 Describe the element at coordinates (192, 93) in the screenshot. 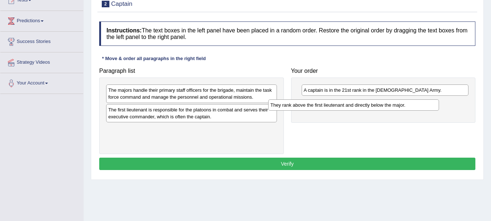

I see `div: The majors handle their primary staff officers for the brigade, maintain the task force command a...` at that location.